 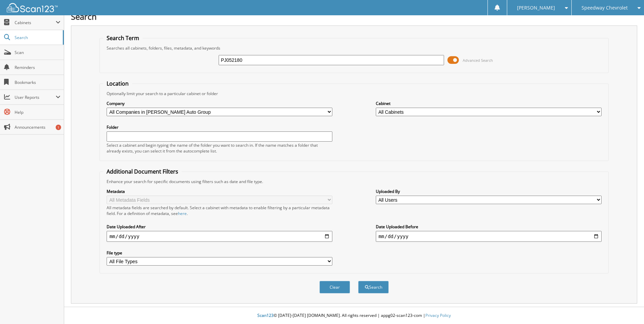 I want to click on label: Metadata, so click(x=219, y=191).